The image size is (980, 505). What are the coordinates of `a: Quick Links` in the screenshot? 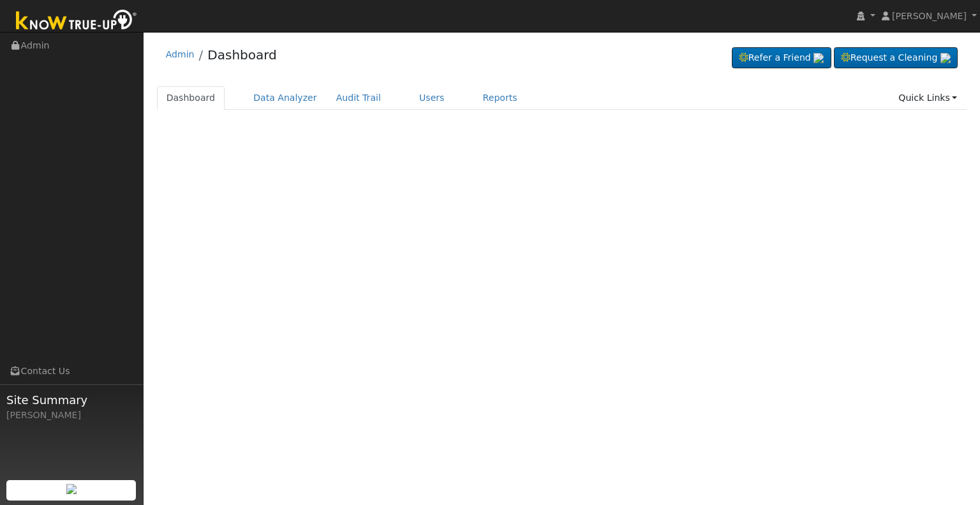 It's located at (928, 98).